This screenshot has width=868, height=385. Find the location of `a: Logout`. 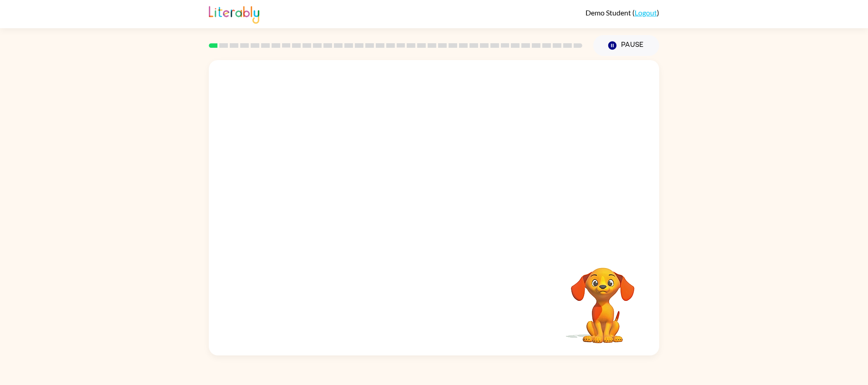

a: Logout is located at coordinates (645, 13).